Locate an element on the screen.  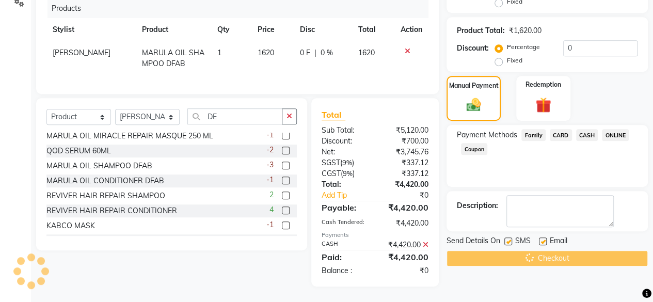
div: MARULA OIL MIRACLE REPAIR MASQUE 250 ML is located at coordinates (130, 136).